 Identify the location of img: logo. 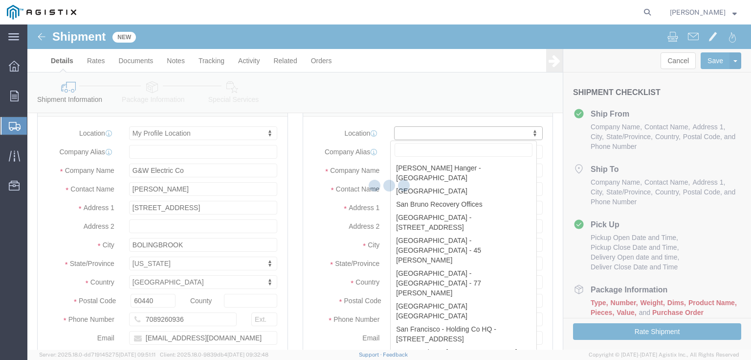
(42, 12).